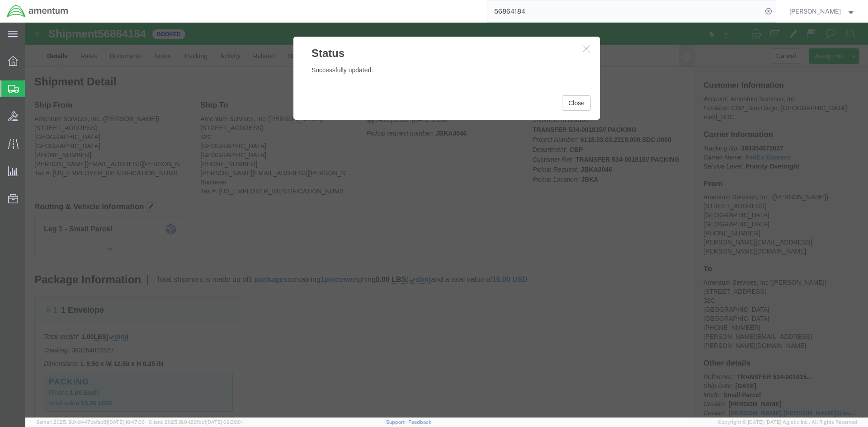 The image size is (868, 427). I want to click on span: Server: 2025.19.0-d447cefac8f, so click(90, 422).